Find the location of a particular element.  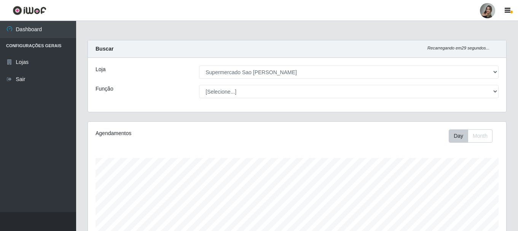

i: Recarregando em 29 segundos... is located at coordinates (458, 48).